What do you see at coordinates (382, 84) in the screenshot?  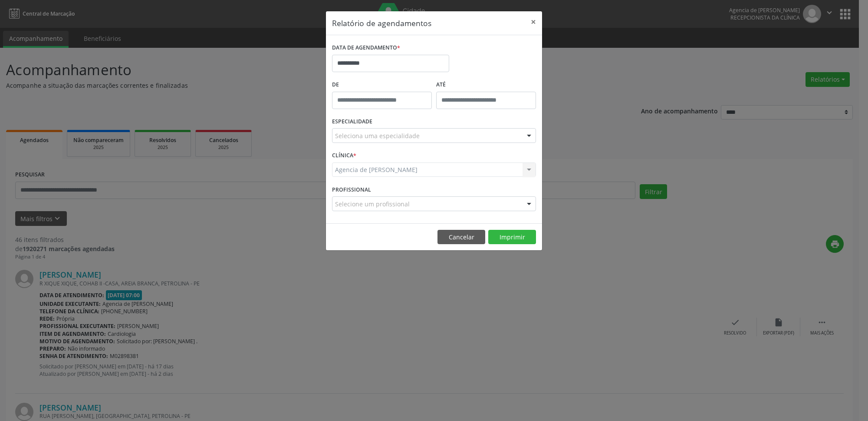 I see `label: De` at bounding box center [382, 84].